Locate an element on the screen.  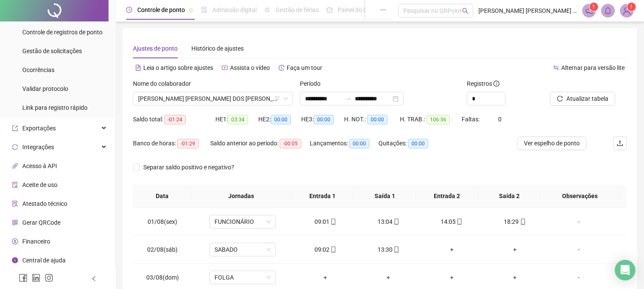
span: sun is located at coordinates (267, 10).